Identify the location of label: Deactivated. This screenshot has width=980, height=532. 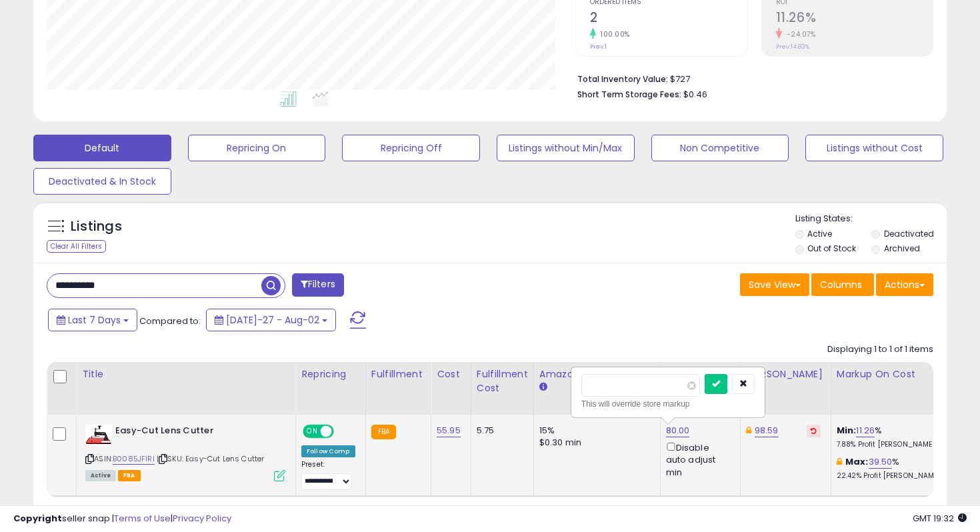
(909, 233).